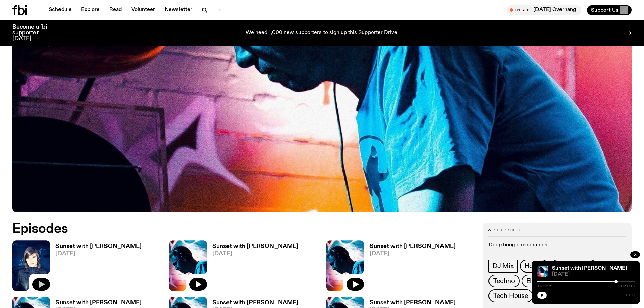  I want to click on a: Schedule, so click(61, 10).